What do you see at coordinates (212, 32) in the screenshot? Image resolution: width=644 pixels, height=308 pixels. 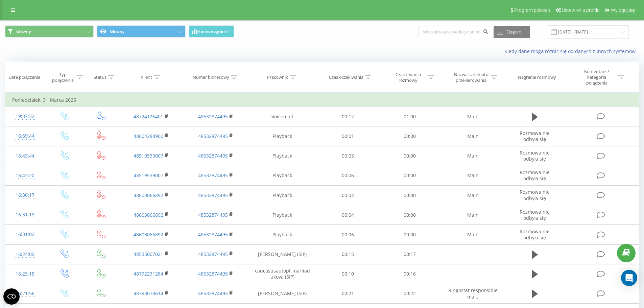 I see `span: Harmonogram` at bounding box center [212, 32].